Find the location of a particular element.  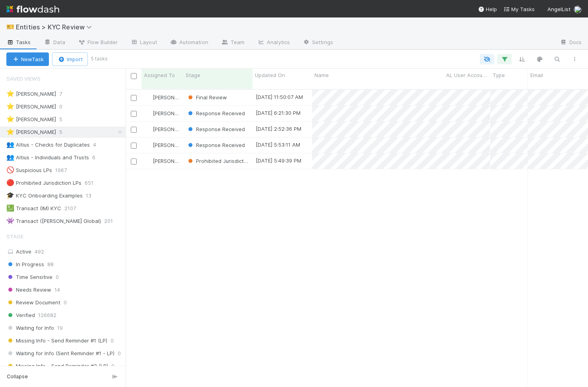

span: 19 is located at coordinates (60, 328).